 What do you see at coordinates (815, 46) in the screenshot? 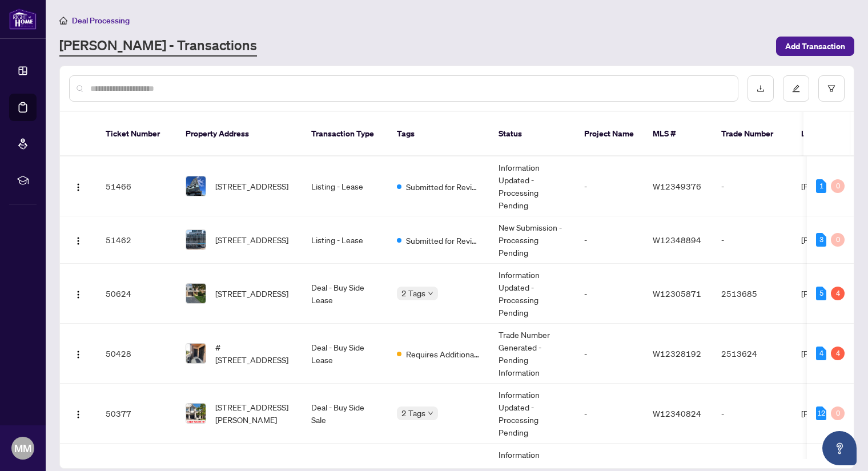
I see `button: Add Transaction` at bounding box center [815, 46].